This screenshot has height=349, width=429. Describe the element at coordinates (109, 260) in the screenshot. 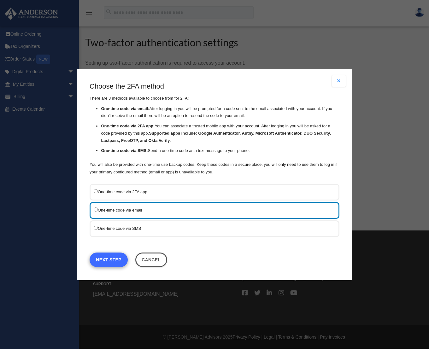

I see `a: Next Step` at that location.